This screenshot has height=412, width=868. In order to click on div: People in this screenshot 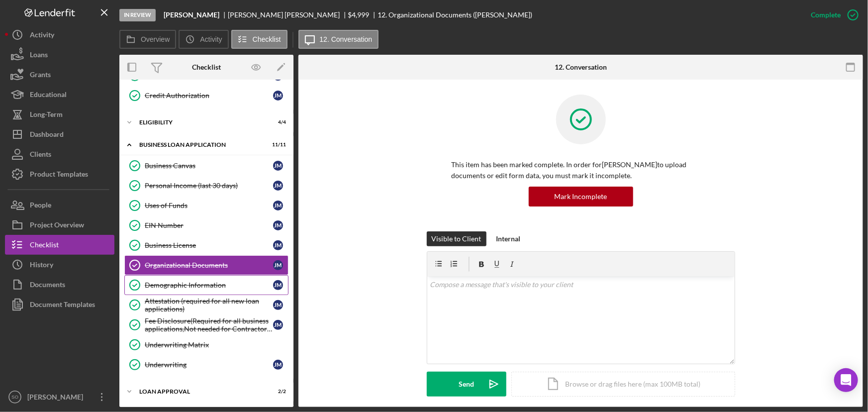, I will do `click(40, 206)`.